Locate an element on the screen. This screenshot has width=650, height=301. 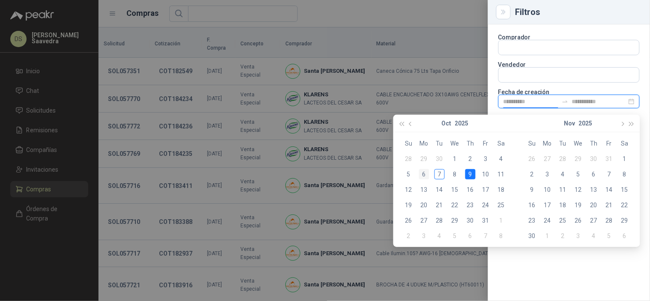
div: 26 is located at coordinates (532, 159).